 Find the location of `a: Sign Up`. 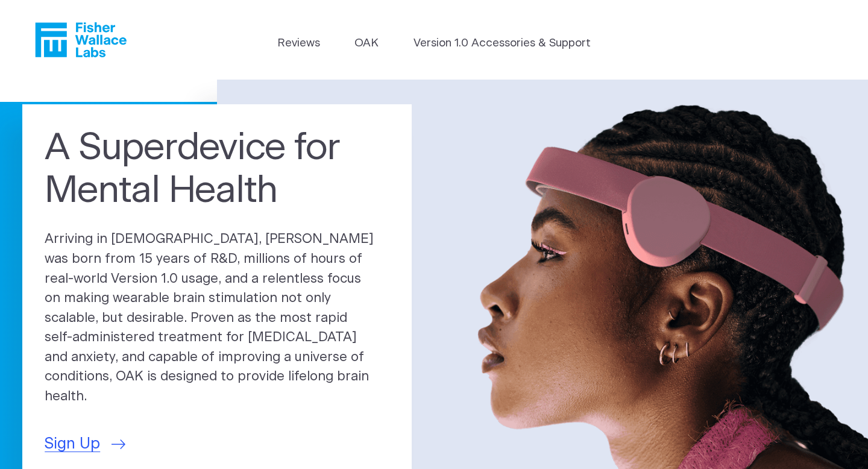

a: Sign Up is located at coordinates (85, 444).